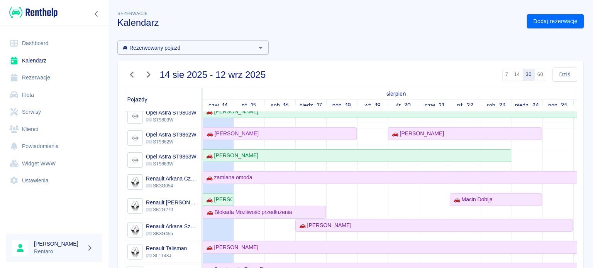 Image resolution: width=593 pixels, height=268 pixels. What do you see at coordinates (213, 75) in the screenshot?
I see `h3: 14 sie 2025 - 12 wrz 2025` at bounding box center [213, 75].